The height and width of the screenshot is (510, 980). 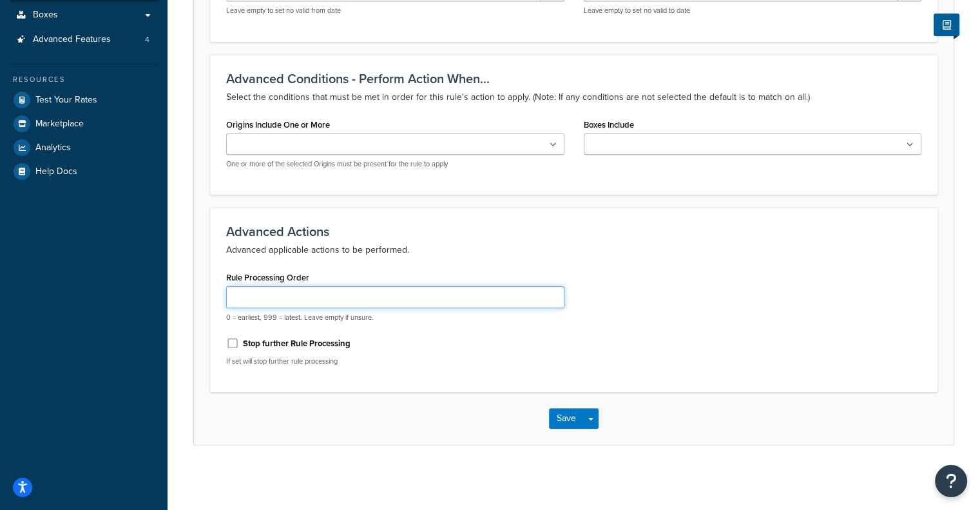 What do you see at coordinates (84, 172) in the screenshot?
I see `li: Help Docs` at bounding box center [84, 172].